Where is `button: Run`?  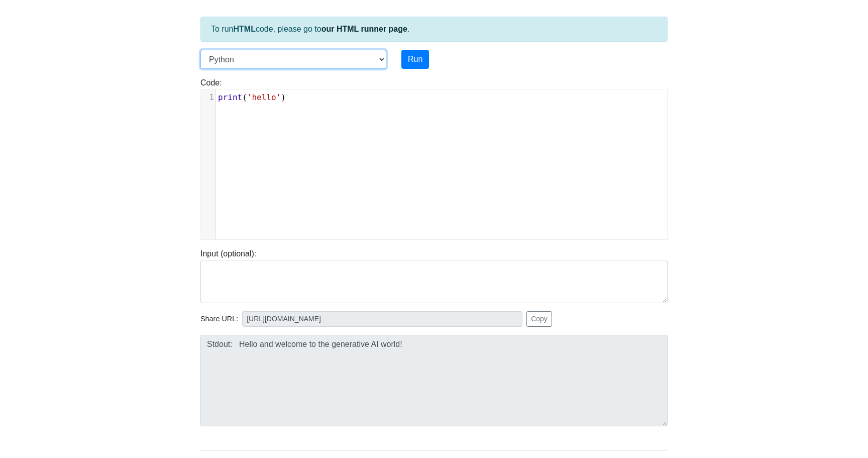
button: Run is located at coordinates (415, 60).